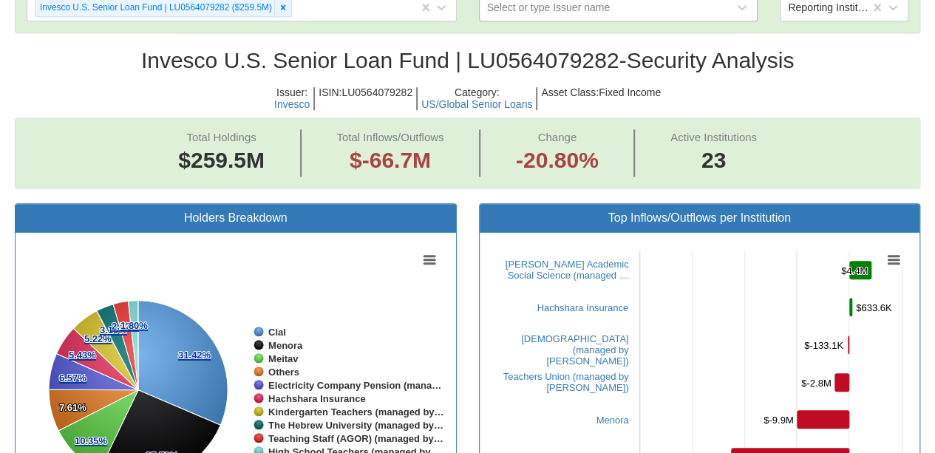 This screenshot has width=935, height=453. What do you see at coordinates (292, 104) in the screenshot?
I see `div: Invesco` at bounding box center [292, 104].